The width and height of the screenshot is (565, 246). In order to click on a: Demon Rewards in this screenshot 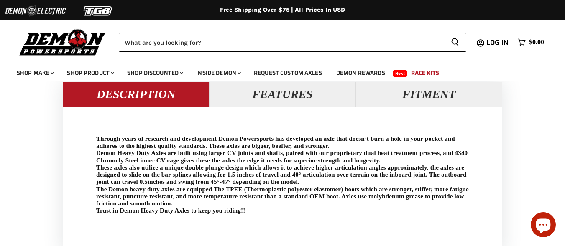, I will do `click(360, 73)`.